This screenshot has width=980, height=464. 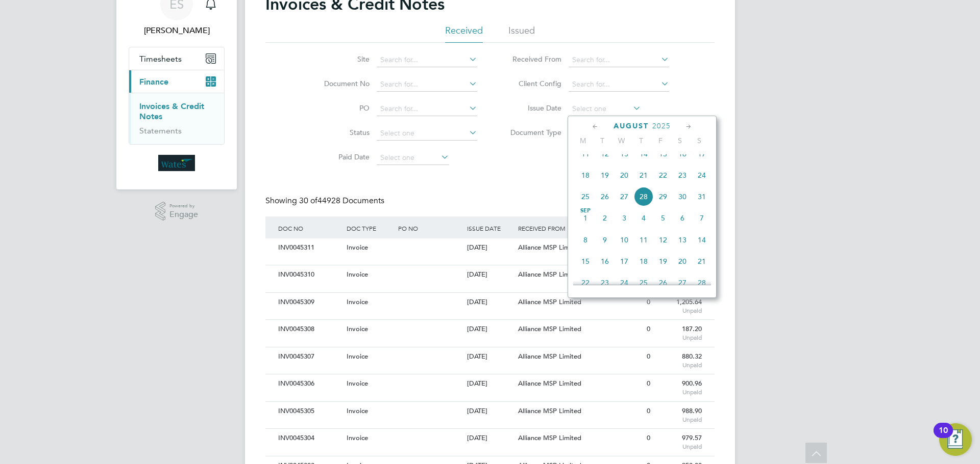 What do you see at coordinates (585, 211) in the screenshot?
I see `span: Sep` at bounding box center [585, 211].